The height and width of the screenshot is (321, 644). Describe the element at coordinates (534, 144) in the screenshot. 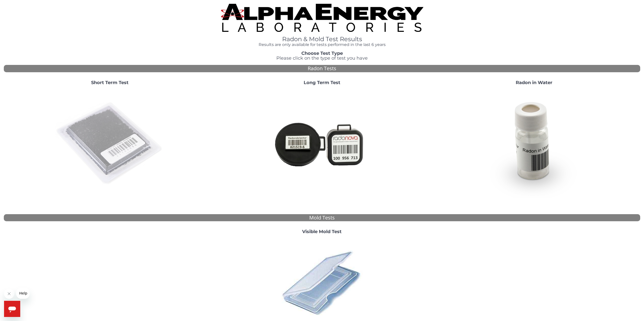

I see `img: RadoninWater.jpg` at that location.